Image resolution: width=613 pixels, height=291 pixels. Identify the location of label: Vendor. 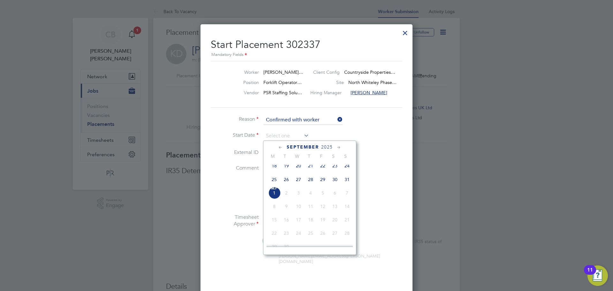
(241, 93).